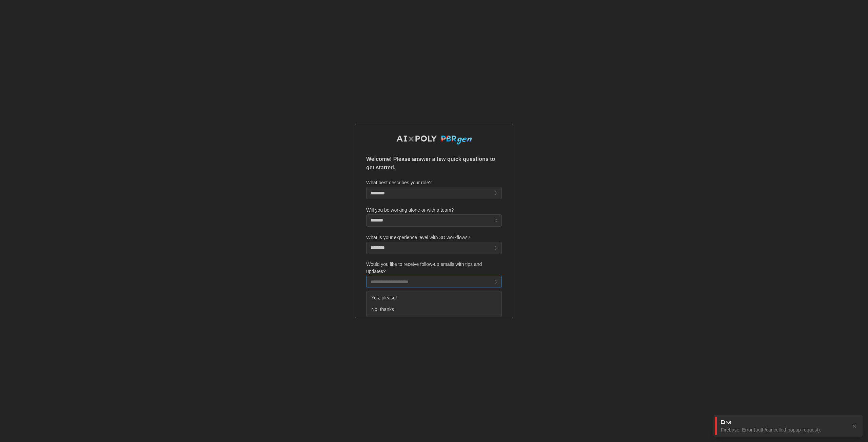 This screenshot has width=868, height=442. What do you see at coordinates (783, 430) in the screenshot?
I see `div: Firebase: Error (auth/cancelled-popup-request).` at bounding box center [783, 430].